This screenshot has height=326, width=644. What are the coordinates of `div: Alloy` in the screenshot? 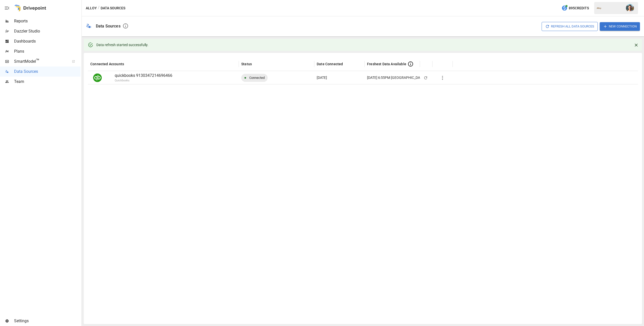 It's located at (610, 8).